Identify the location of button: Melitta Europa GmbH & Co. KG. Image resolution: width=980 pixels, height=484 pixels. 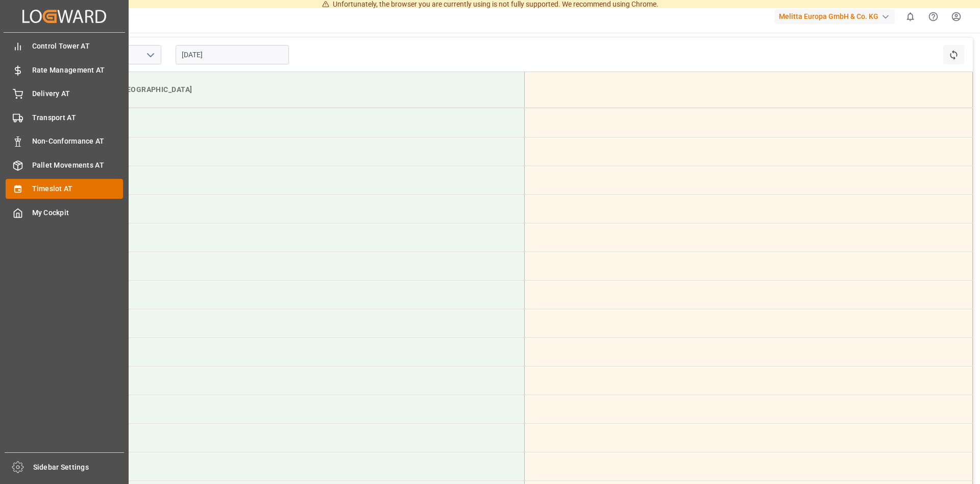
(837, 16).